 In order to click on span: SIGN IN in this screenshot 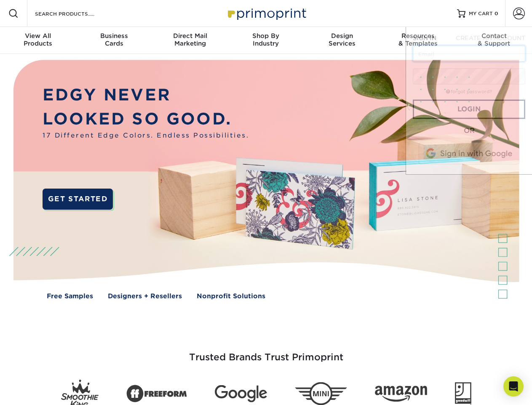, I will do `click(425, 38)`.